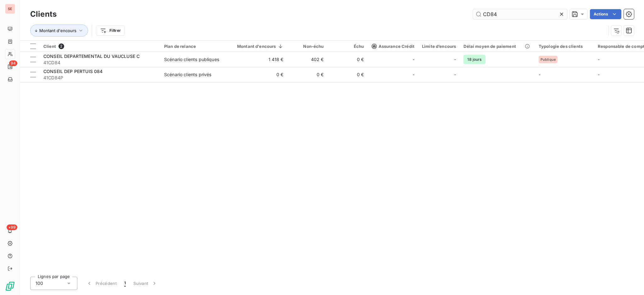 The image size is (644, 295). I want to click on span: 18 jours, so click(474, 60).